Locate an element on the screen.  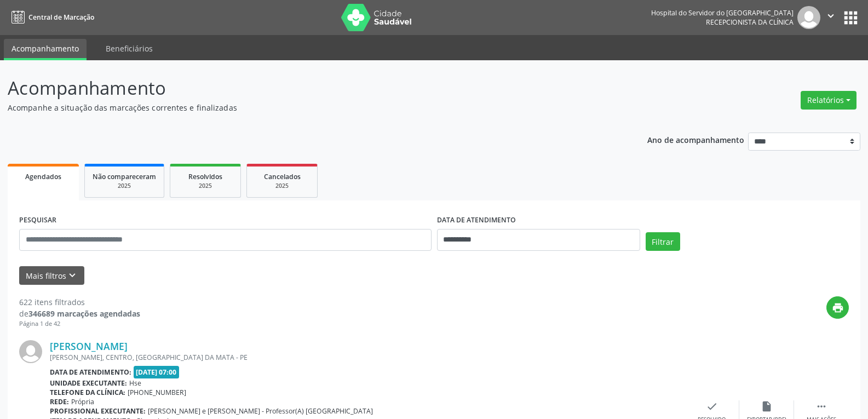
a: Acompanhamento is located at coordinates (45, 49).